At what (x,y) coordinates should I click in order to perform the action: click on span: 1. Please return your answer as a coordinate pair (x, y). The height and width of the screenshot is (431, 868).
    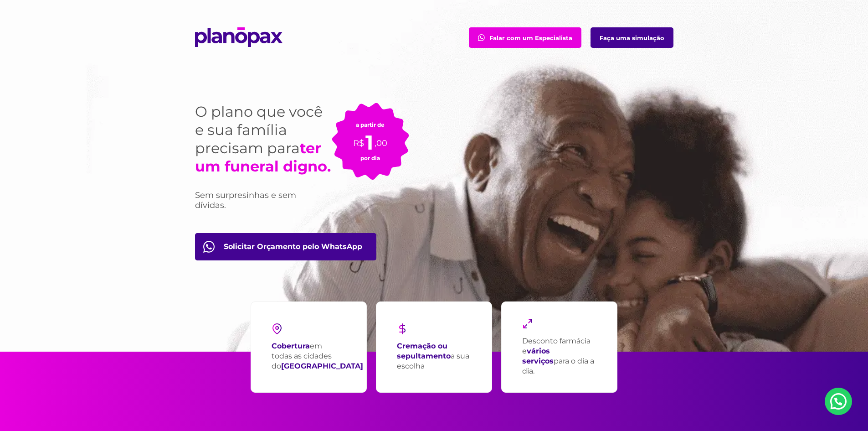
    Looking at the image, I should click on (369, 142).